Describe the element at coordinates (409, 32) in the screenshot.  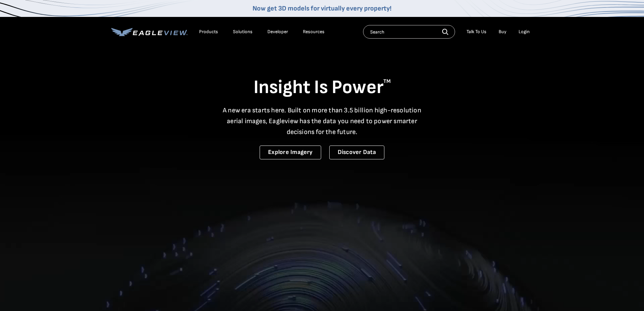
I see `input: Search` at that location.